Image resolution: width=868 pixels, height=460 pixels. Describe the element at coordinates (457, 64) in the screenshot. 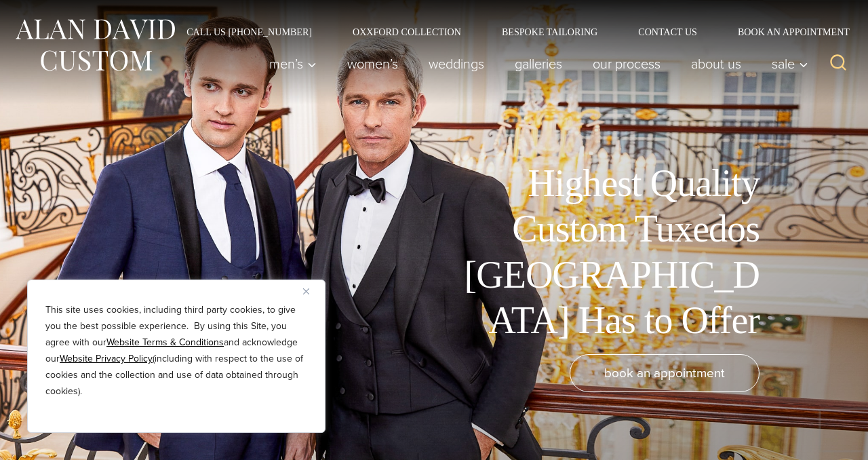

I see `a: weddings` at that location.